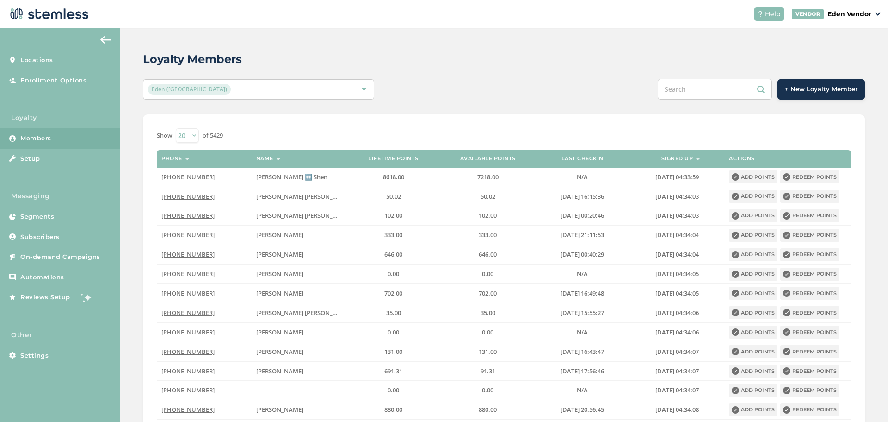 This screenshot has height=422, width=888. Describe the element at coordinates (34, 355) in the screenshot. I see `span: Settings` at that location.